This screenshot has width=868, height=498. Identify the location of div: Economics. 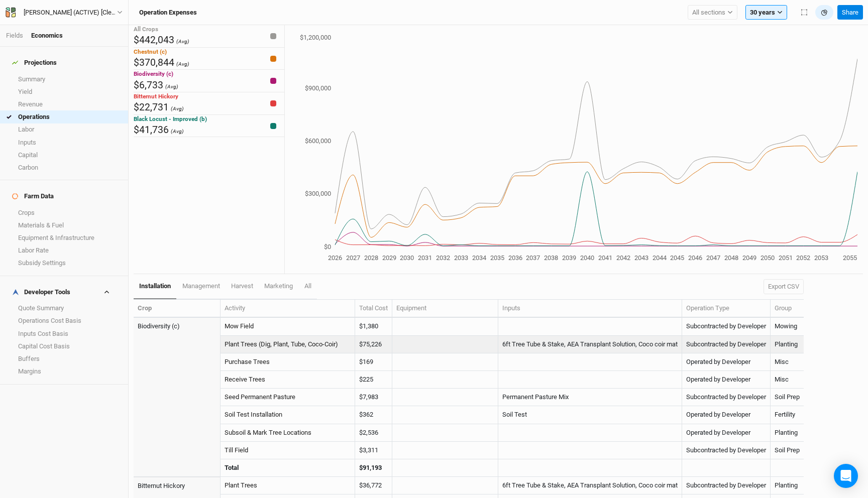
(47, 36).